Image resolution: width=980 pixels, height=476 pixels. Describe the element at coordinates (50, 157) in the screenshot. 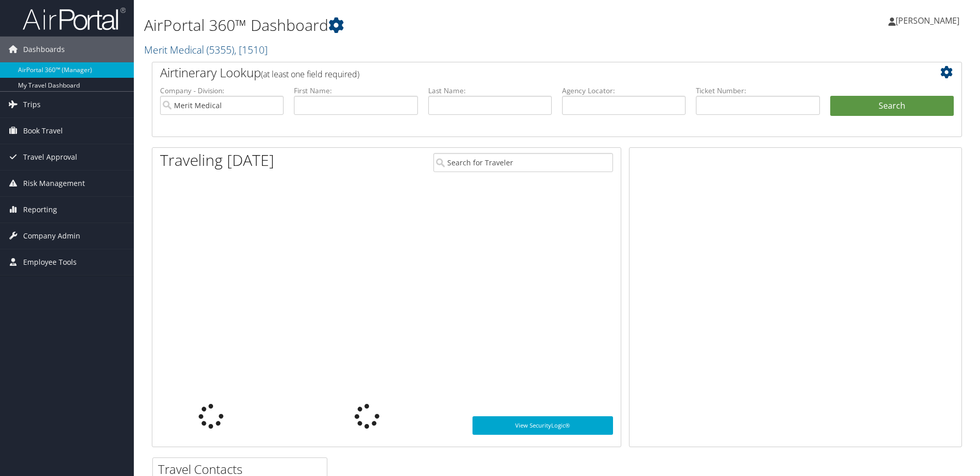

I see `span: Travel Approval` at that location.